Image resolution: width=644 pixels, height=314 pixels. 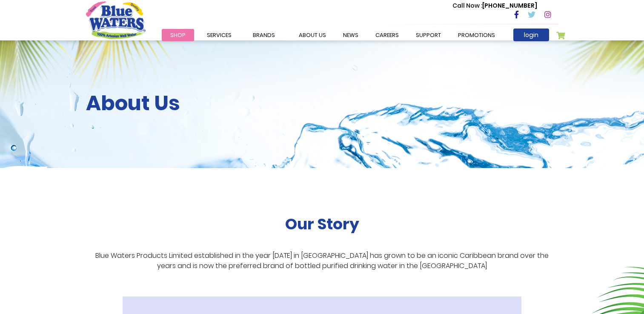 What do you see at coordinates (531, 35) in the screenshot?
I see `a: login` at bounding box center [531, 35].